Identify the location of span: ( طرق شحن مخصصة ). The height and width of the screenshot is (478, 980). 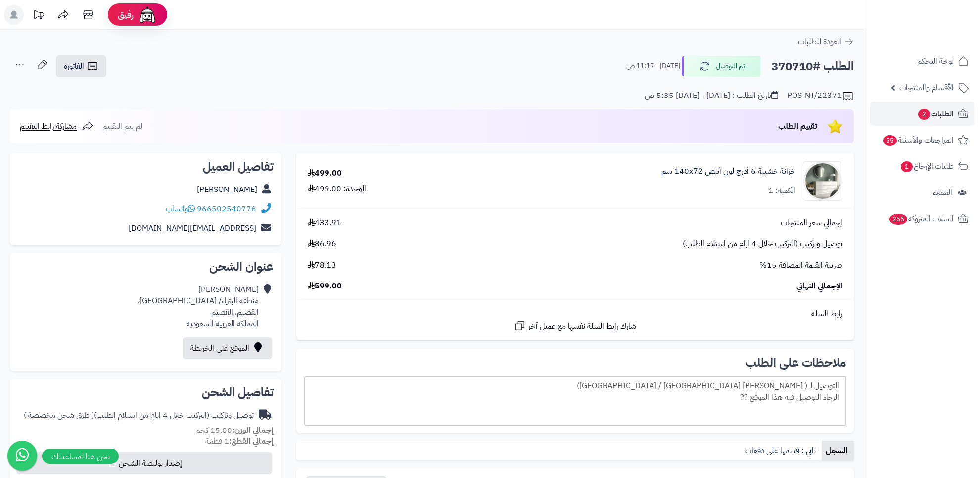
(59, 415).